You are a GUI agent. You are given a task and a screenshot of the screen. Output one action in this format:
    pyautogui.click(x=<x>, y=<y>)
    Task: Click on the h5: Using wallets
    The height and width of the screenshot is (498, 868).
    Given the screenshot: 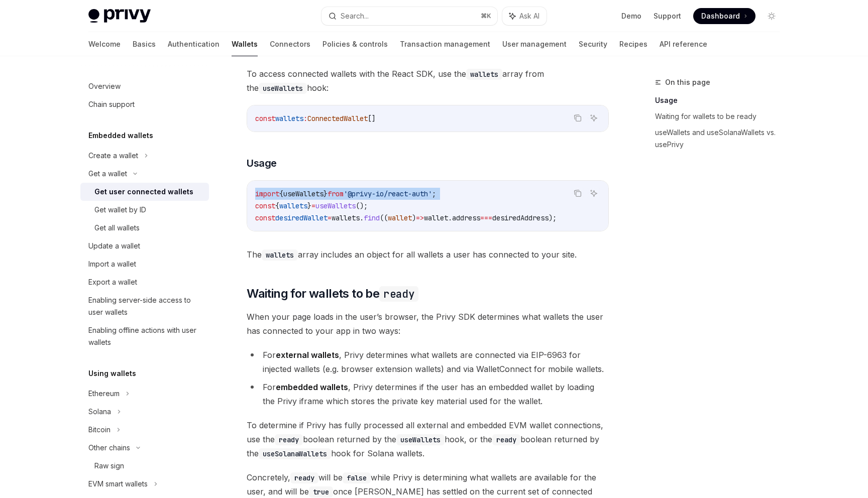 What is the action you would take?
    pyautogui.click(x=112, y=373)
    